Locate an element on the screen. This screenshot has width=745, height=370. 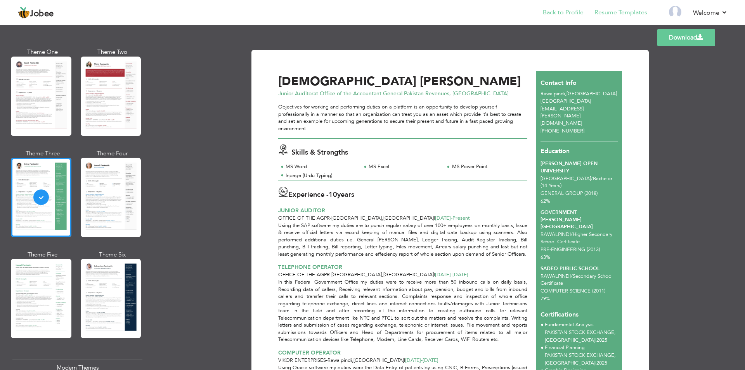
span: 63% is located at coordinates (545, 257).